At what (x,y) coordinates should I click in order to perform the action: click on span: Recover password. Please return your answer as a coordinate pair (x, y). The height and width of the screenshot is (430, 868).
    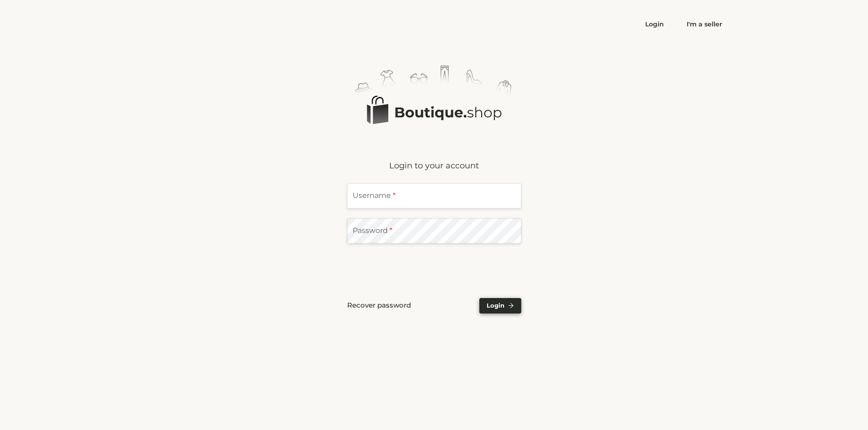
    Looking at the image, I should click on (379, 305).